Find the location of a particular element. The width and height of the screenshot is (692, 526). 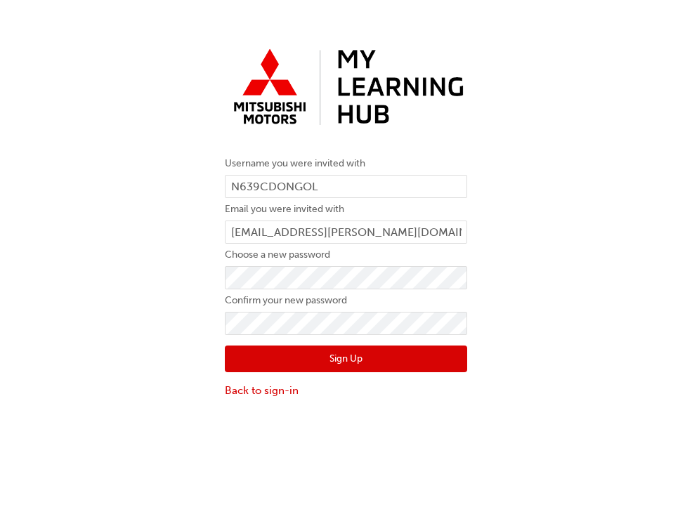

label: Choose a new password is located at coordinates (346, 255).